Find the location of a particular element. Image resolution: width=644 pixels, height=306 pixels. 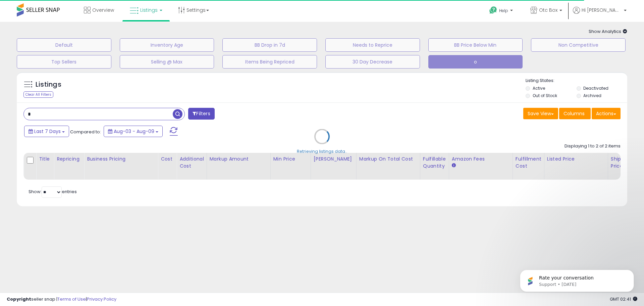

p: Rate your conversation is located at coordinates (73, 22).